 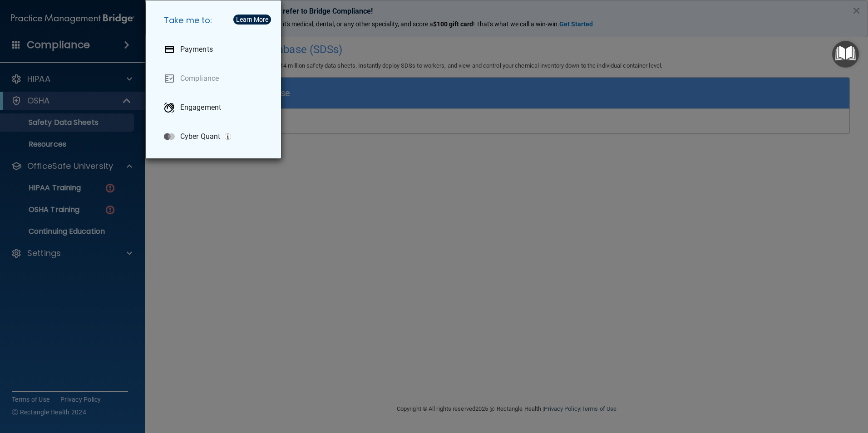 What do you see at coordinates (200, 137) in the screenshot?
I see `p: Cyber Quant` at bounding box center [200, 137].